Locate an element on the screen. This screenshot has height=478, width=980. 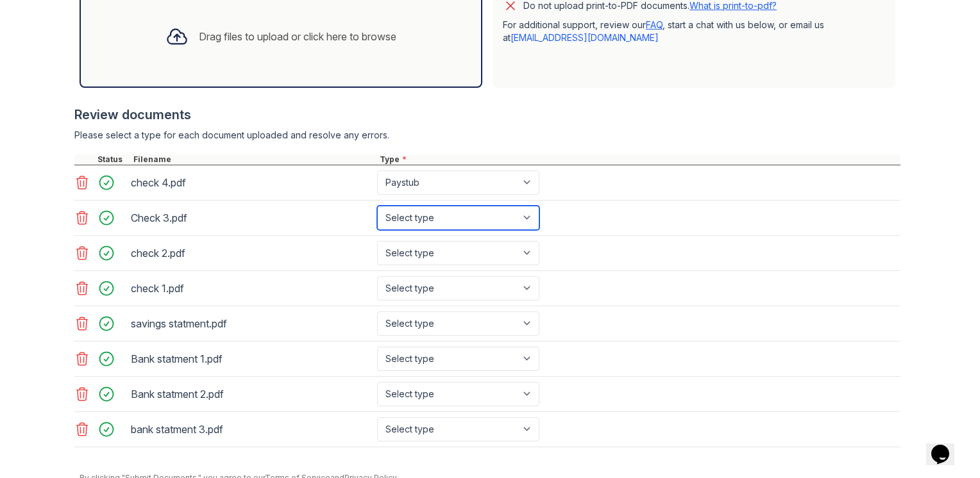
div: Please select a type for each document uploaded and resolve any errors. is located at coordinates (488, 135).